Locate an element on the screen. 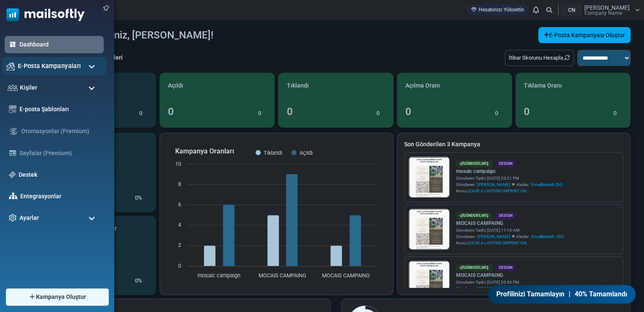  span: Açıldı is located at coordinates (176, 85).